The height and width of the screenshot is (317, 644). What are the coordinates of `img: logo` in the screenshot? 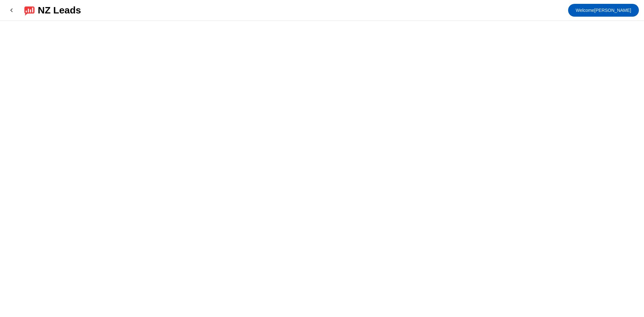 It's located at (30, 10).